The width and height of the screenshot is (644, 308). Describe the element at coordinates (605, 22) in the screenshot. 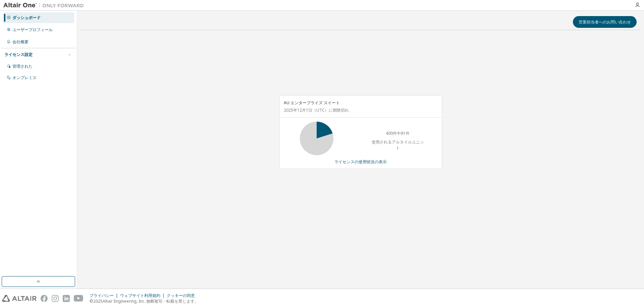

I see `button: 営業担当者へのお問い合わせ` at that location.